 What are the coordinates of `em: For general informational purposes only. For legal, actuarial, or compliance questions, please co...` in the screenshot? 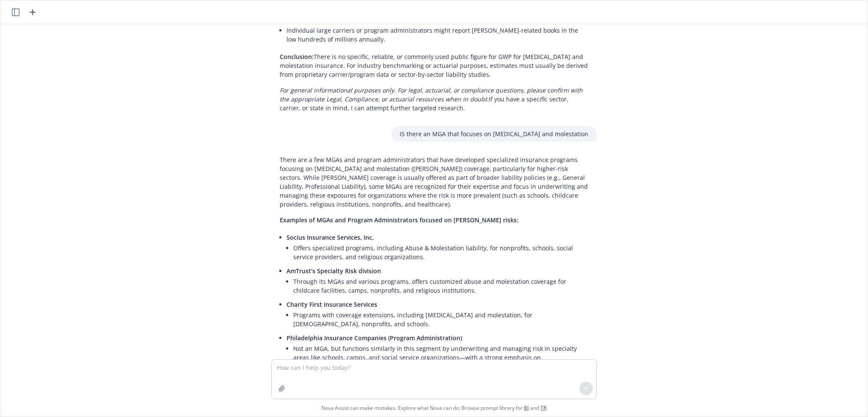 It's located at (431, 94).